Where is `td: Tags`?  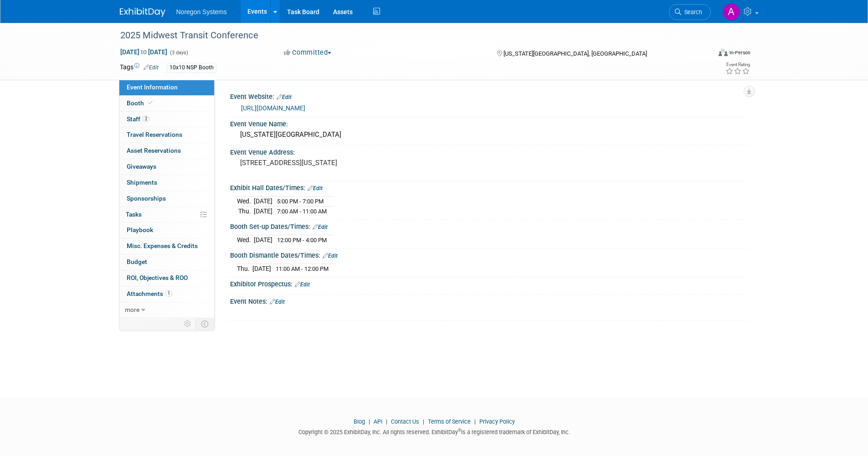 td: Tags is located at coordinates (139, 67).